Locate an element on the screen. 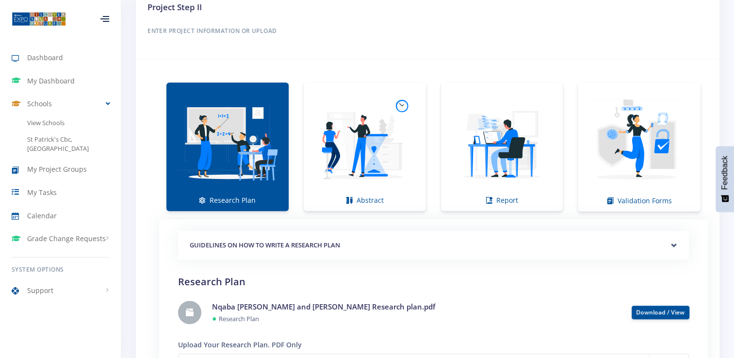 This screenshot has width=734, height=358. a: Abstract is located at coordinates (365, 146).